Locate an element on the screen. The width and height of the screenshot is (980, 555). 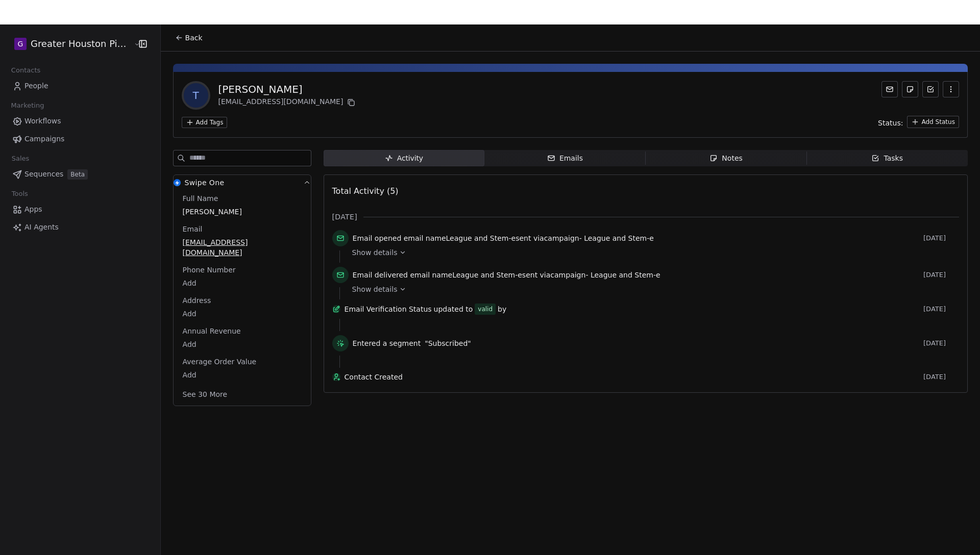
div: Emails is located at coordinates (565, 158).